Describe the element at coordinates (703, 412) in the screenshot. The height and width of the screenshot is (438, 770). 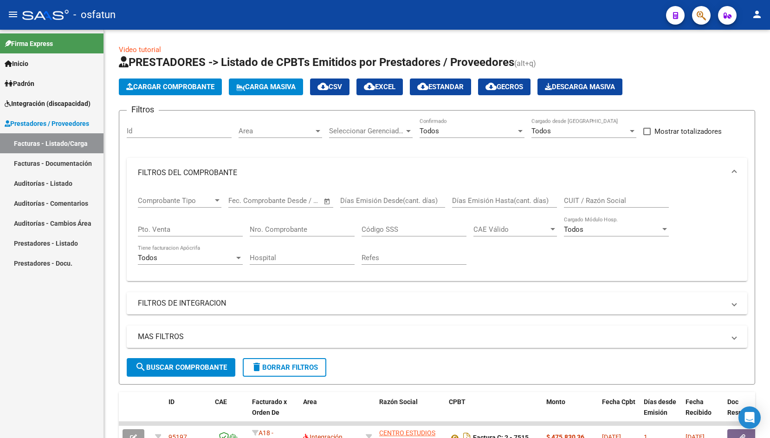
I see `datatable-header-cell: Fecha Recibido` at that location.